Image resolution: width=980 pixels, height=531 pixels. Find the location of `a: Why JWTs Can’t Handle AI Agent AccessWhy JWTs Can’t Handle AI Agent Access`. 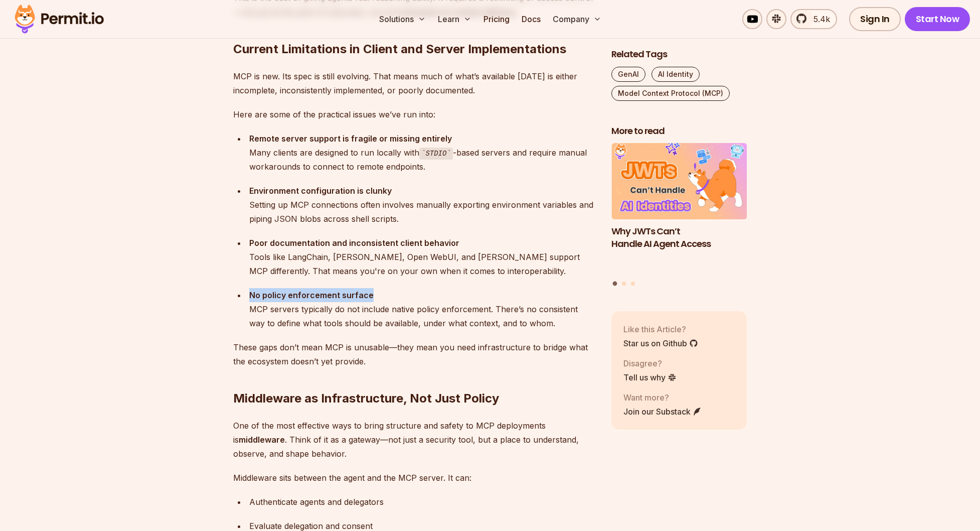

a: Why JWTs Can’t Handle AI Agent AccessWhy JWTs Can’t Handle AI Agent Access is located at coordinates (679, 209).